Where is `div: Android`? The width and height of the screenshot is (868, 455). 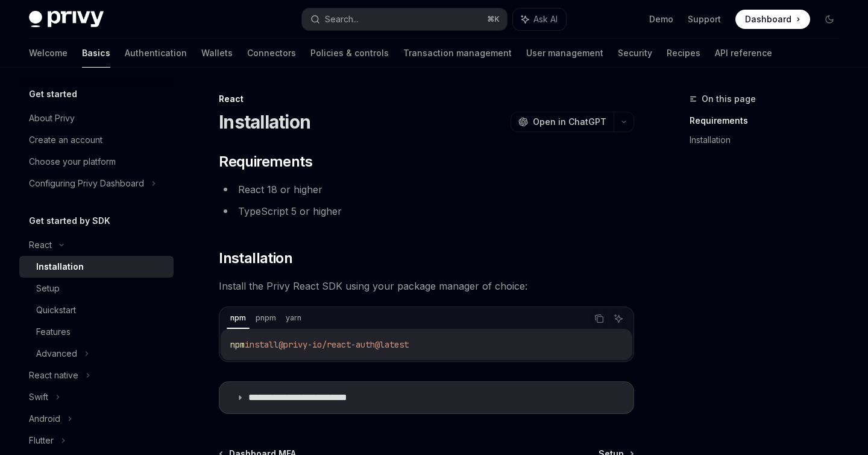 div: Android is located at coordinates (44, 419).